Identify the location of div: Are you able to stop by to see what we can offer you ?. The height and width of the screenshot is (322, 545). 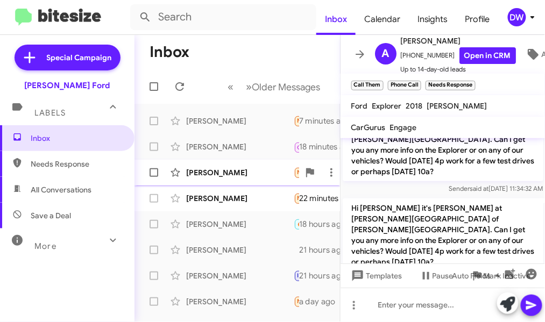
(296, 250).